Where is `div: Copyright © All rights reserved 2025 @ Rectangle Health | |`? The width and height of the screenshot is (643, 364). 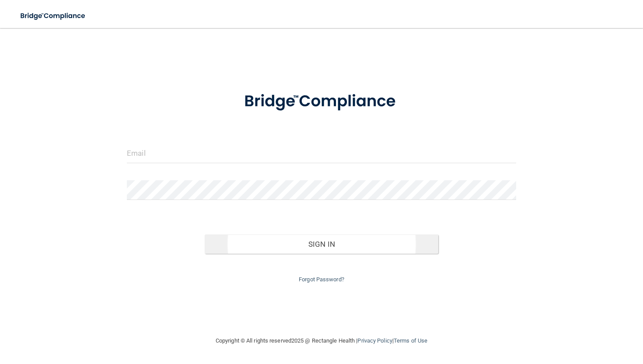 div: Copyright © All rights reserved 2025 @ Rectangle Health | | is located at coordinates (321, 341).